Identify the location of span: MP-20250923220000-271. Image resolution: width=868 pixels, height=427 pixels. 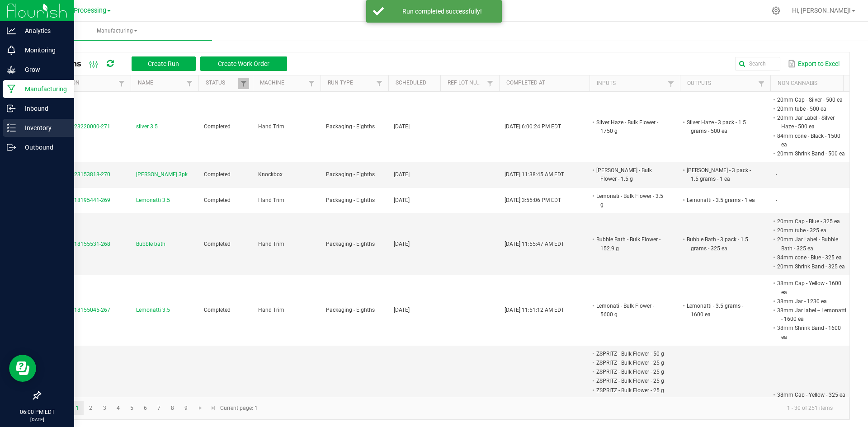
(78, 127).